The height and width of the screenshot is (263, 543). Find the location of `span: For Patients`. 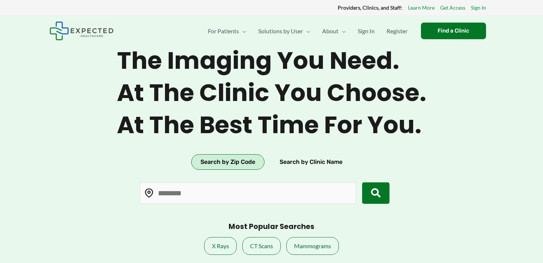

span: For Patients is located at coordinates (223, 31).